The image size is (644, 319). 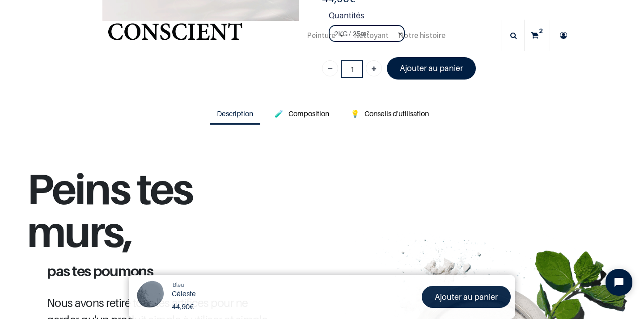 What do you see at coordinates (161, 271) in the screenshot?
I see `h1: pas tes poumons` at bounding box center [161, 271].